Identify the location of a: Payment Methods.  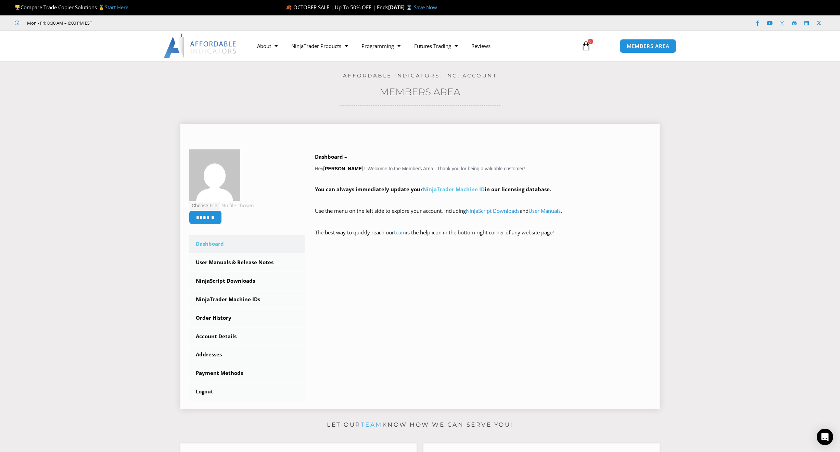
(247, 373).